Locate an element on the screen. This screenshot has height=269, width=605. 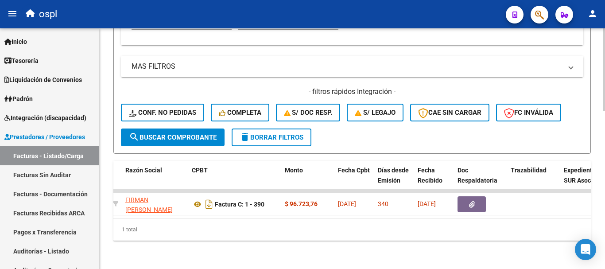
span: Doc Respaldatoria is located at coordinates (478, 175).